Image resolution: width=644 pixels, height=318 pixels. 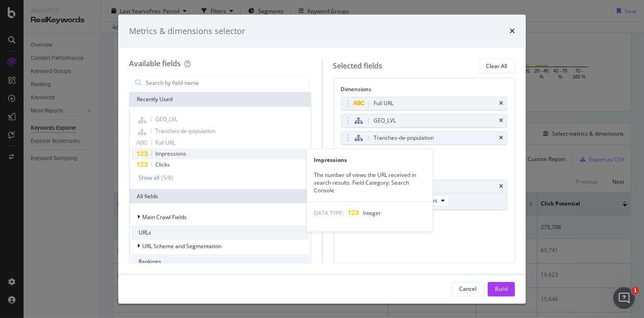 I want to click on span: Impressions, so click(x=171, y=154).